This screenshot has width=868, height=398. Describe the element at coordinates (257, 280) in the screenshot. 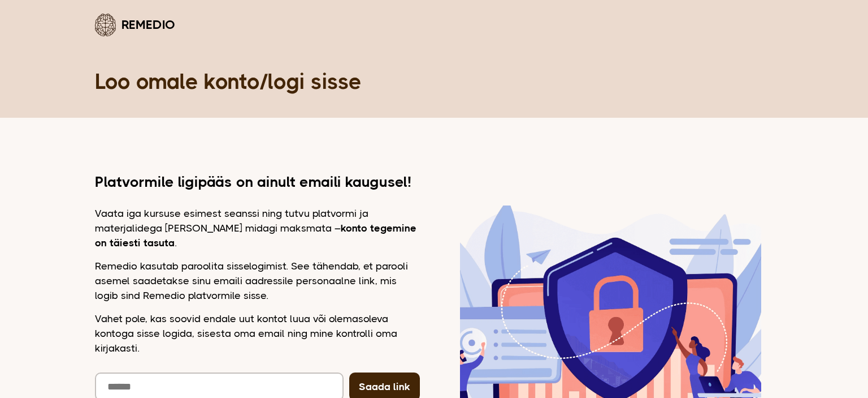

I see `p: Remedio kasutab paroolita sisselogimist. See tähendab, et parooli asemel saadetakse sinu emaili a...` at that location.